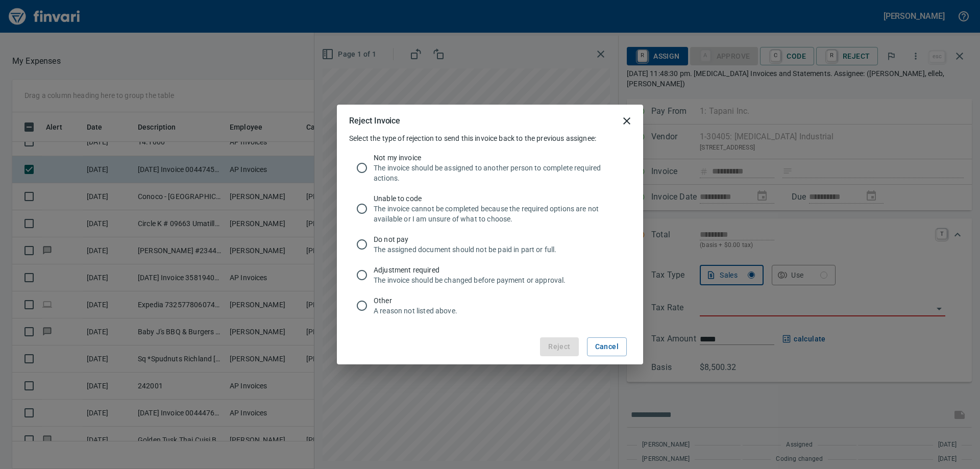  Describe the element at coordinates (375, 120) in the screenshot. I see `h5: Reject Invoice` at that location.